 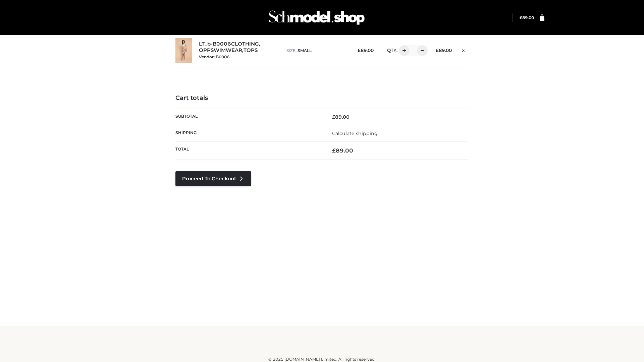 I want to click on a: CLOTHING, so click(x=245, y=44).